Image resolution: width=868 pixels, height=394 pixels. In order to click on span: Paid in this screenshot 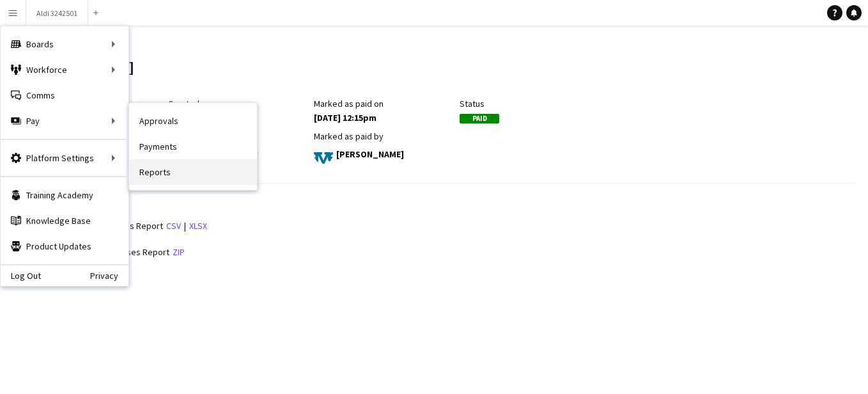, I will do `click(479, 119)`.